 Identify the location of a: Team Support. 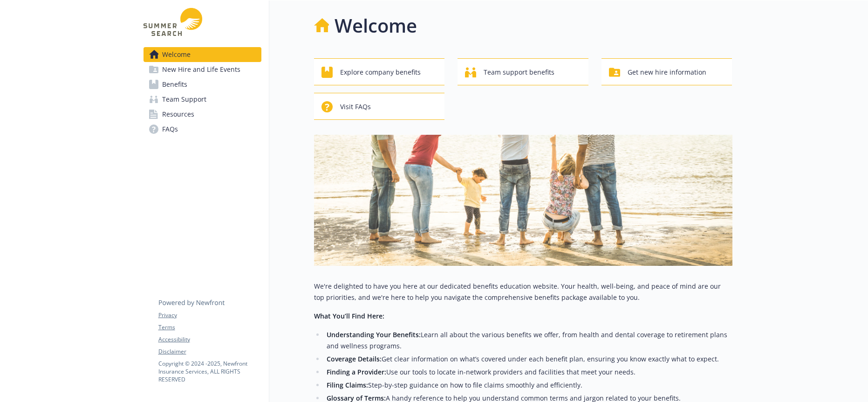
(202, 100).